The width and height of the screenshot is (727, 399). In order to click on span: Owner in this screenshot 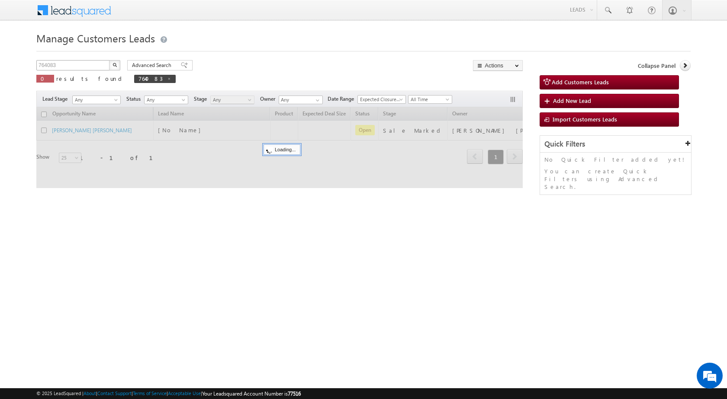, I will do `click(269, 99)`.